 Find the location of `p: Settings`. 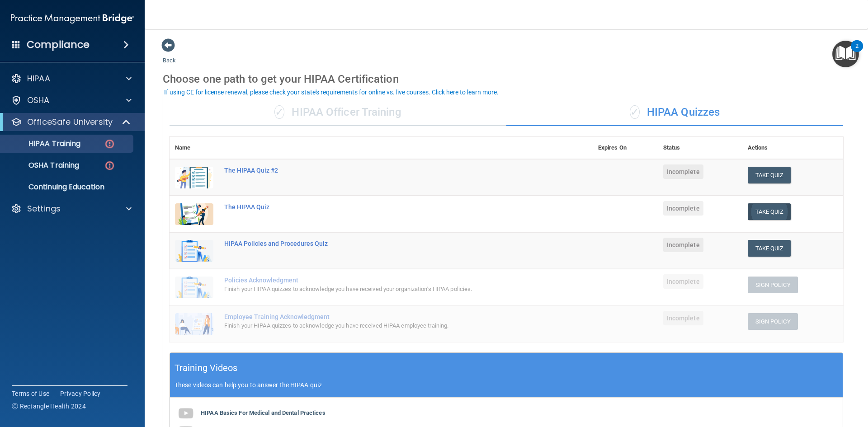

p: Settings is located at coordinates (43, 209).